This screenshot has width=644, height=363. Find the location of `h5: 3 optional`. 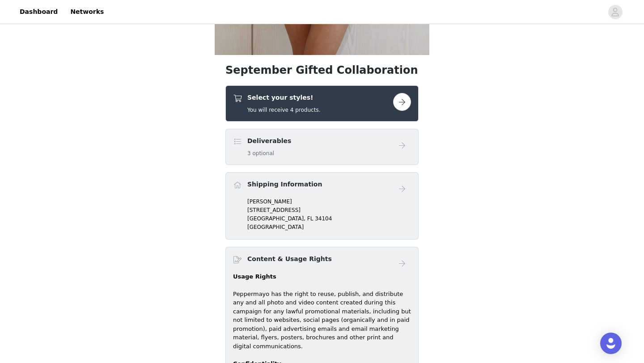

h5: 3 optional is located at coordinates (269, 153).